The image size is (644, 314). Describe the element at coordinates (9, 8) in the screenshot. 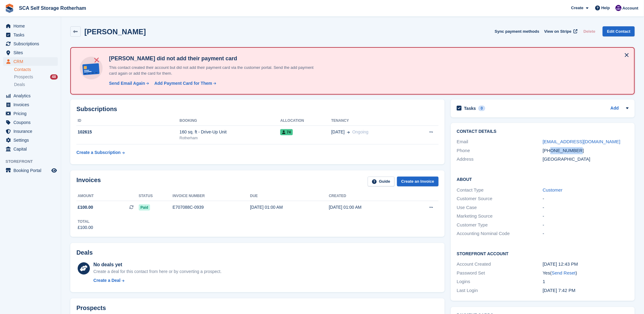

I see `img: stora-icon-8386f47178a22dfd0bd8f6a31ec36ba5ce8667c1dd55bd0f319d3a0aa187defe.svg` at that location.